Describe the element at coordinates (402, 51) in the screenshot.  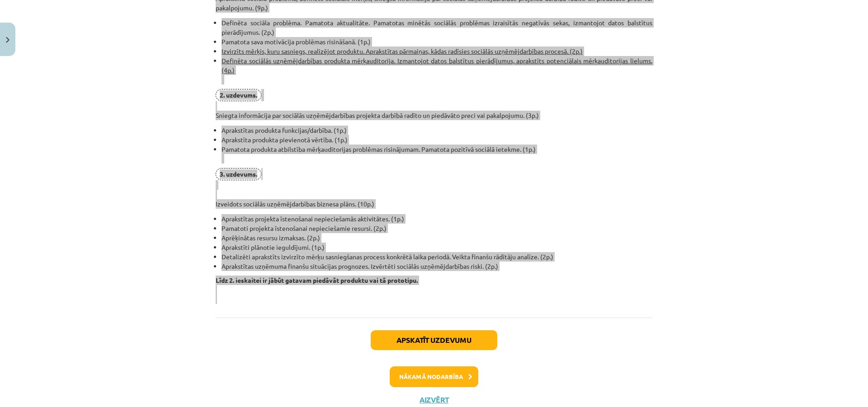
I see `u: Izvirzīts mērķis, kuru sasniegs, realizējot produktu. Aprakstītas pārmaiņas, kādas radīsies sociā...` at that location.